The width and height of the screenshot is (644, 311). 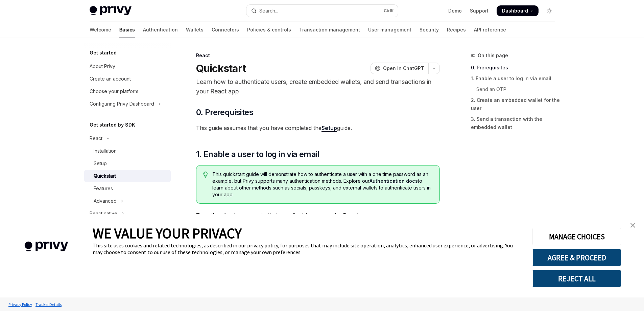 What do you see at coordinates (404, 68) in the screenshot?
I see `span: Open in ChatGPT` at bounding box center [404, 68].